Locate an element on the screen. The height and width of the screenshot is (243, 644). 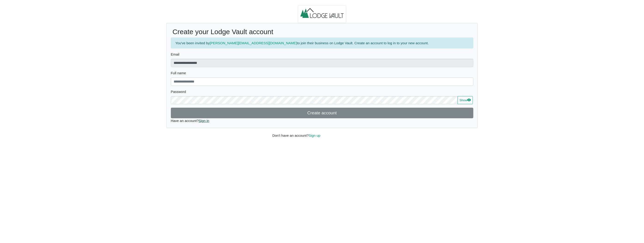
label: Email is located at coordinates (322, 54).